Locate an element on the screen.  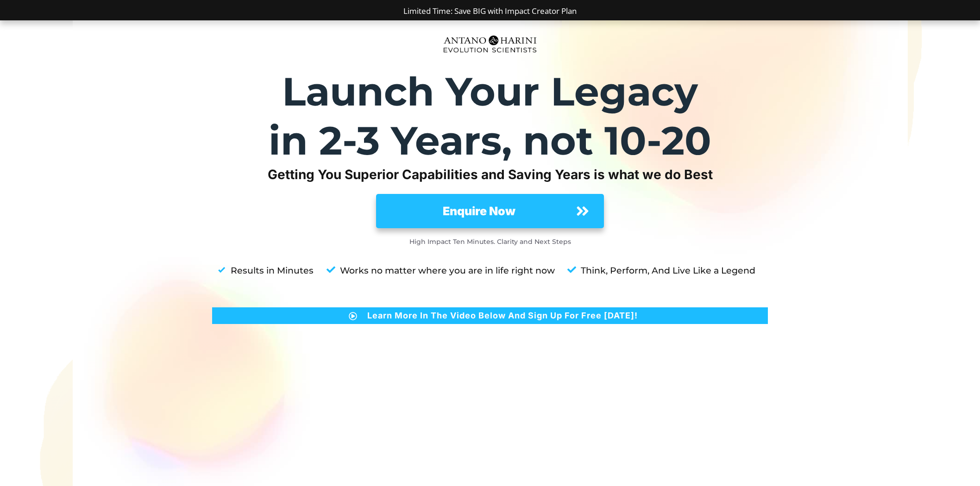
strong: Getting You Superior Capabilities and Saving Years is what we do Best is located at coordinates (490, 174).